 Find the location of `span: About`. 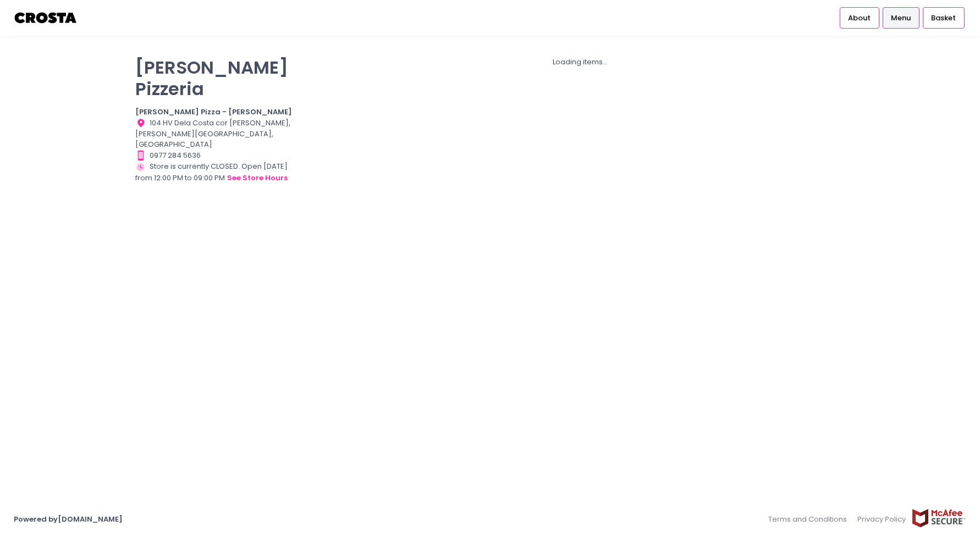

span: About is located at coordinates (858, 18).